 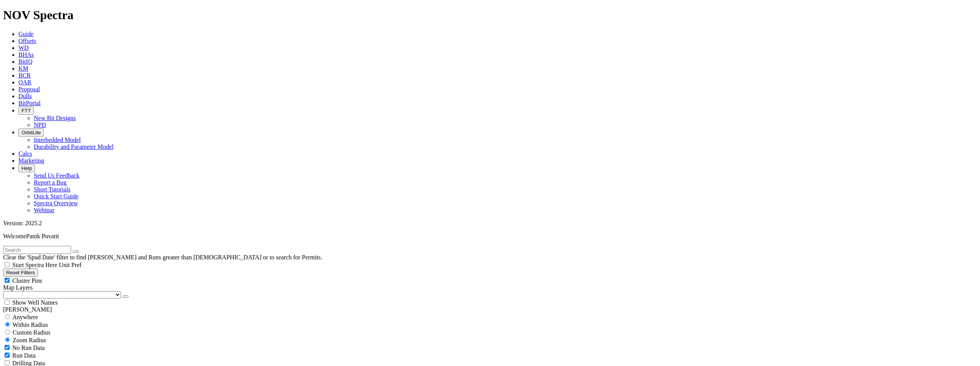 What do you see at coordinates (74, 146) in the screenshot?
I see `a: Durability and Parameter Model` at bounding box center [74, 146].